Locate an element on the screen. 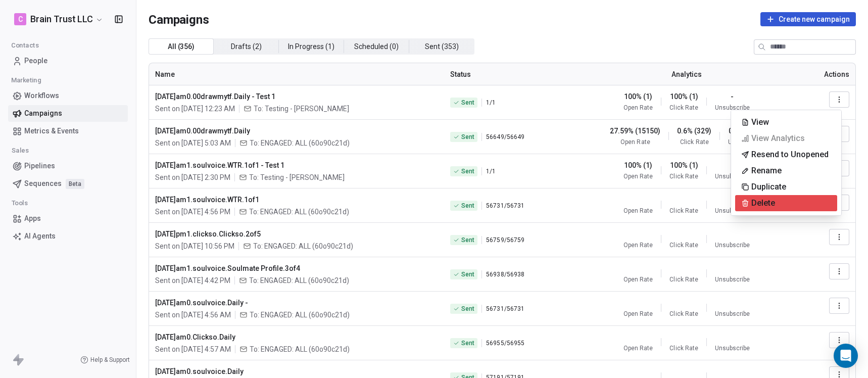 The width and height of the screenshot is (868, 378). span: View is located at coordinates (759, 123).